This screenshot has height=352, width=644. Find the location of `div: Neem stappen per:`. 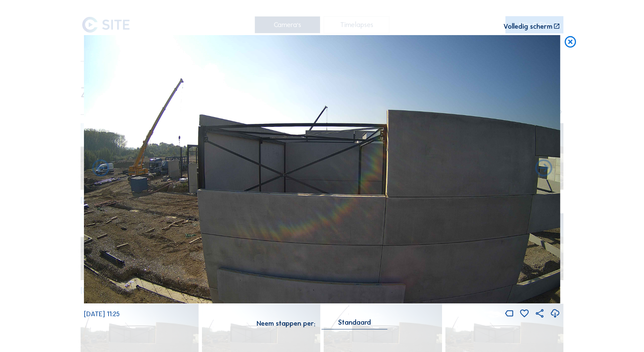

div: Neem stappen per: is located at coordinates (286, 323).